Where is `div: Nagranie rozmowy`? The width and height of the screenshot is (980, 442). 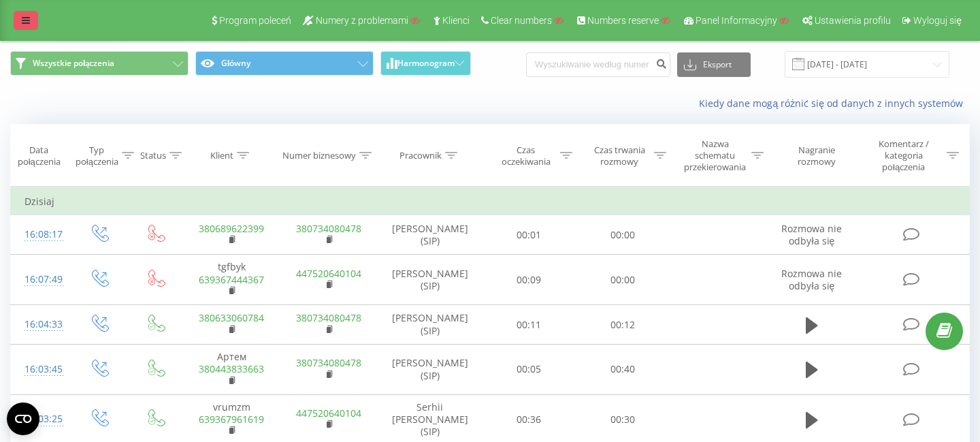 div: Nagranie rozmowy is located at coordinates (816, 156).